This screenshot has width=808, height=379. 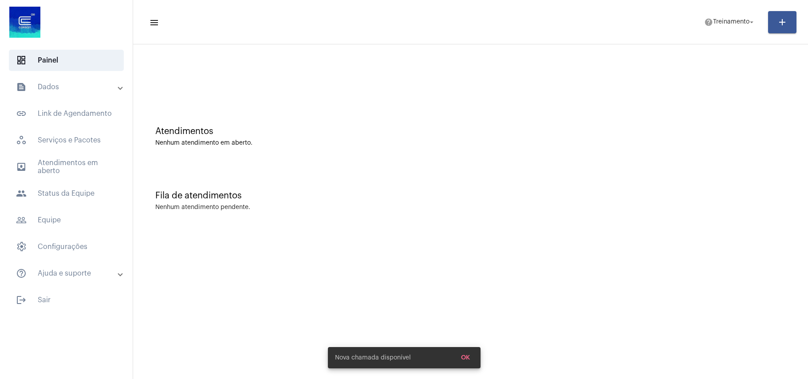 What do you see at coordinates (66, 140) in the screenshot?
I see `span: Serviços e Pacotes` at bounding box center [66, 140].